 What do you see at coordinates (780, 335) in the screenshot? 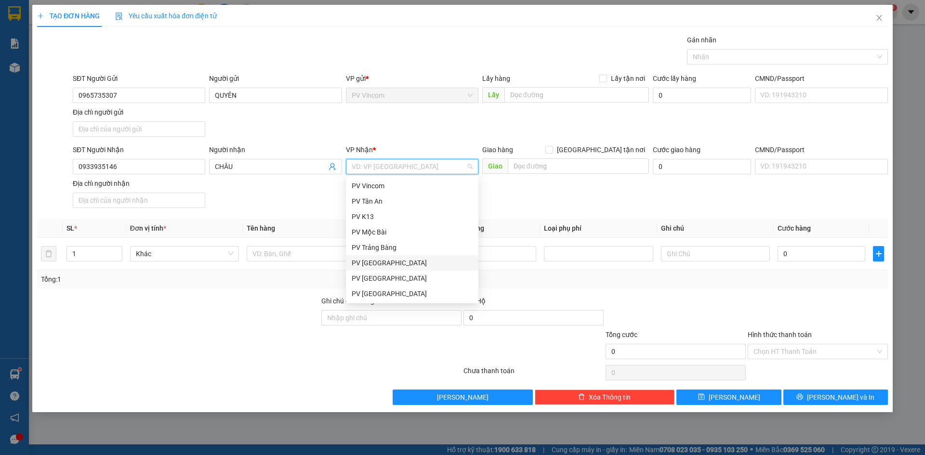
I see `label: Hình thức thanh toán` at bounding box center [780, 335].